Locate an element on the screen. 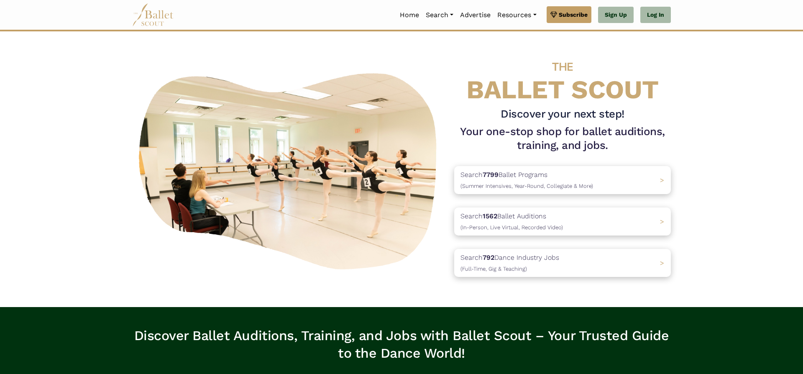  p: Search Ballet Programs is located at coordinates (526, 180).